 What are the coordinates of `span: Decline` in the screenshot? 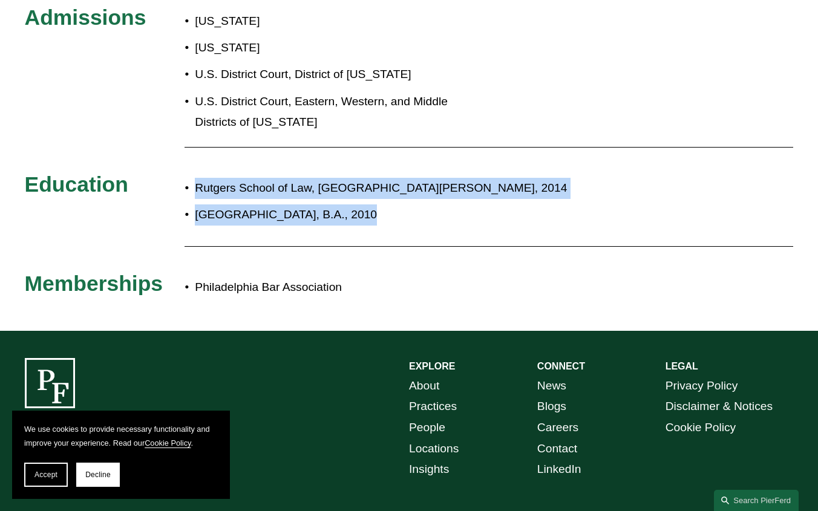 It's located at (98, 475).